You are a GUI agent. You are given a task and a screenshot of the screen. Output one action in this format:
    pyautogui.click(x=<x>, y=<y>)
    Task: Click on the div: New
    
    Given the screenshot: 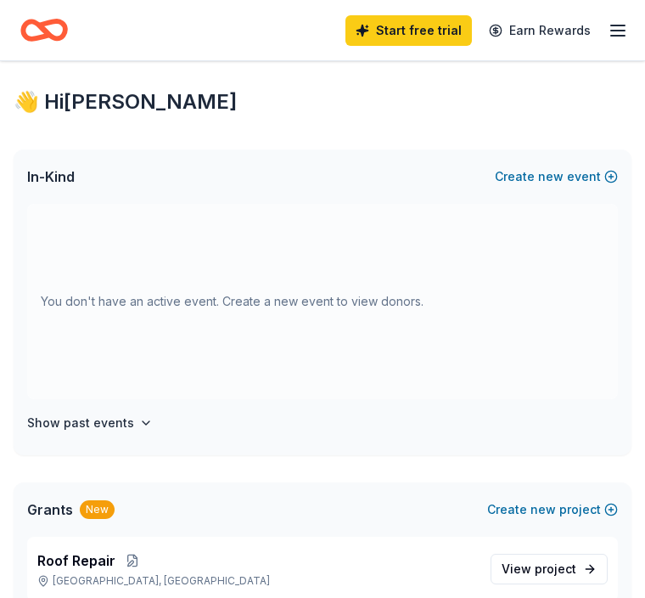 What is the action you would take?
    pyautogui.click(x=97, y=510)
    